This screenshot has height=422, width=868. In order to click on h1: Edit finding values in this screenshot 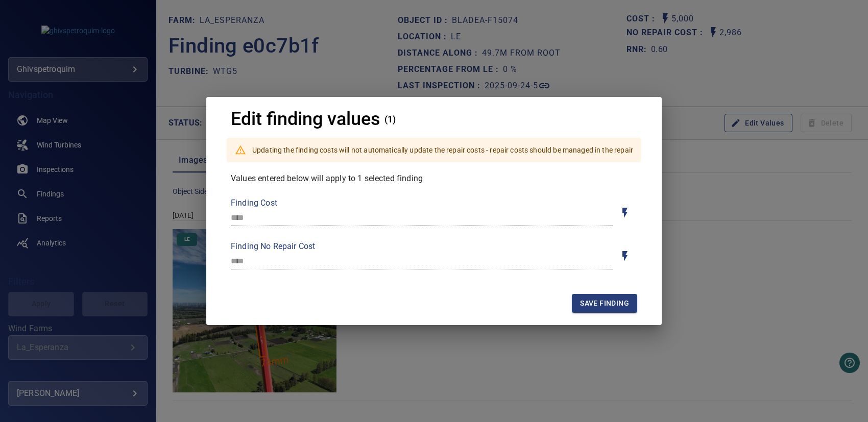, I will do `click(305, 119)`.